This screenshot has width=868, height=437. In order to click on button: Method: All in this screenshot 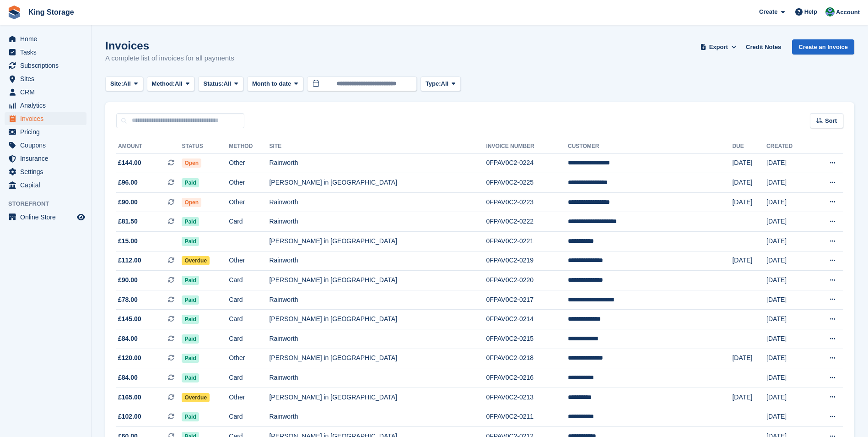, I will do `click(171, 84)`.